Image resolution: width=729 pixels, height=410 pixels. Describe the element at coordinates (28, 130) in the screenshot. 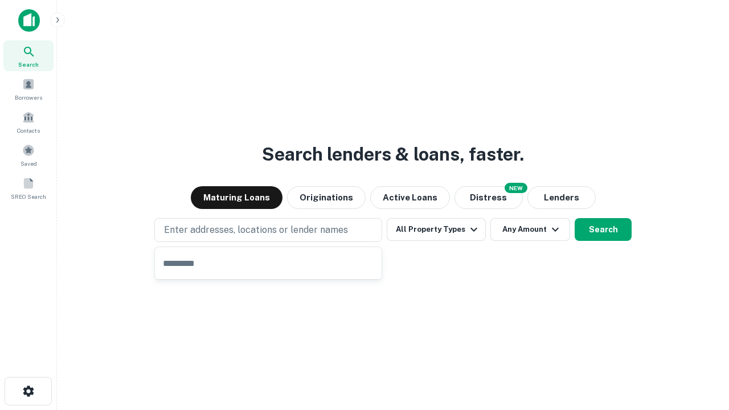

I see `span: Contacts` at that location.